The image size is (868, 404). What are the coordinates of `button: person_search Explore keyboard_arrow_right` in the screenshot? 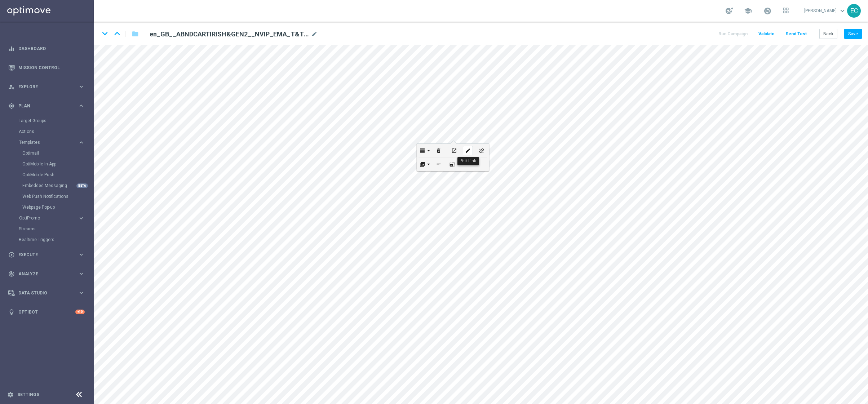 It's located at (47, 87).